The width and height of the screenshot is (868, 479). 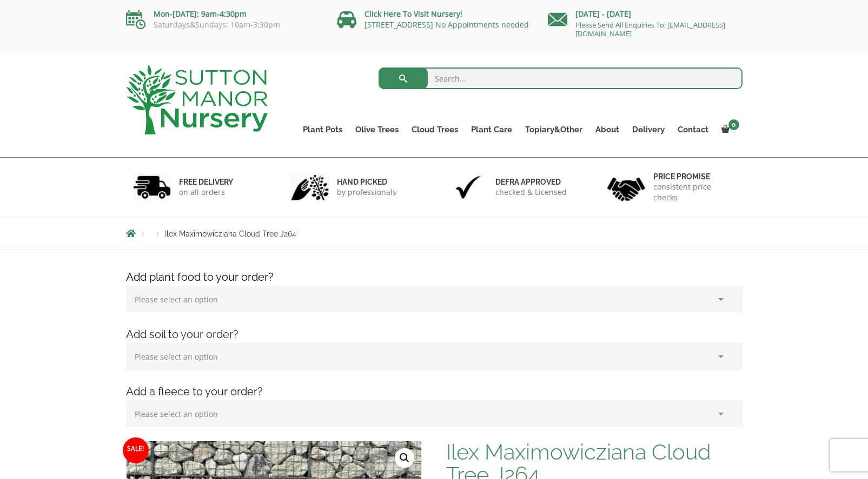 I want to click on h6: Price promise, so click(x=694, y=177).